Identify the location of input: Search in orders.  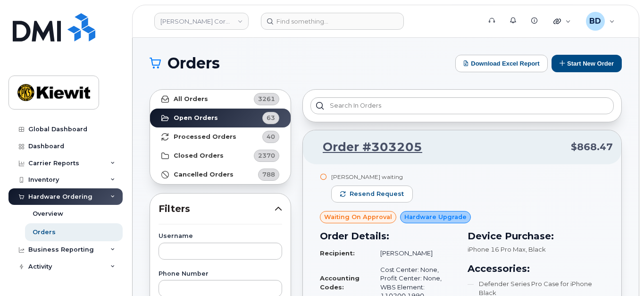
(462, 106).